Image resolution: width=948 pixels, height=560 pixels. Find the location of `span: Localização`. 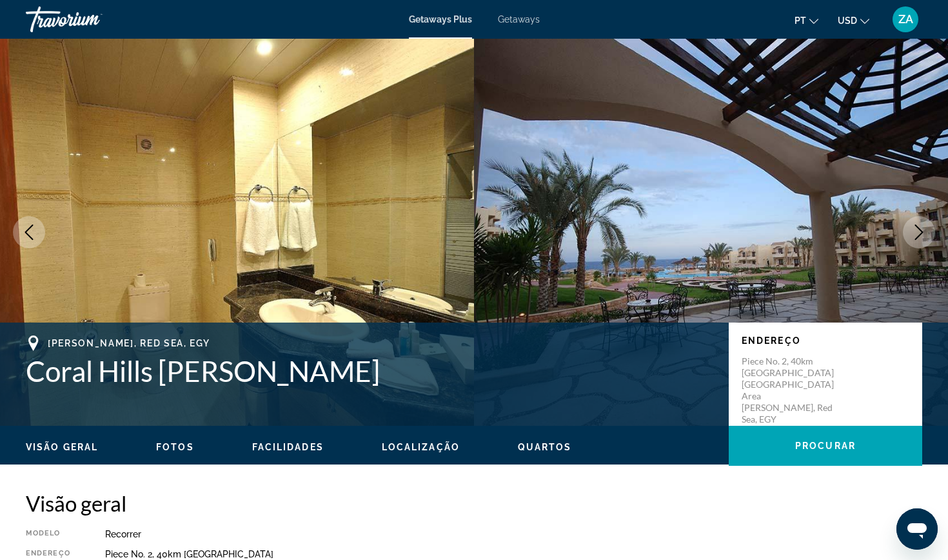

span: Localização is located at coordinates (421, 447).